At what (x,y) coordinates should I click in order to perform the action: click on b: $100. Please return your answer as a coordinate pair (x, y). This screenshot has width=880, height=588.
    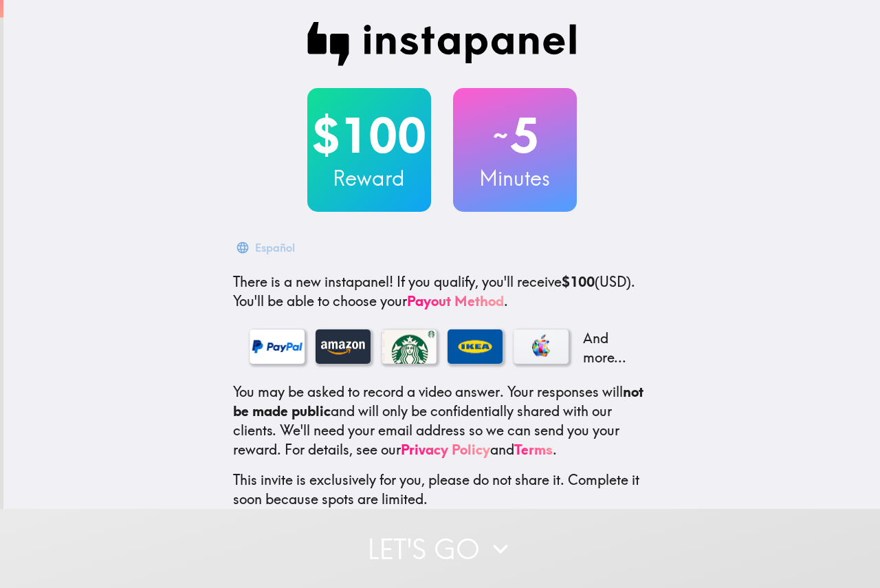
    Looking at the image, I should click on (578, 281).